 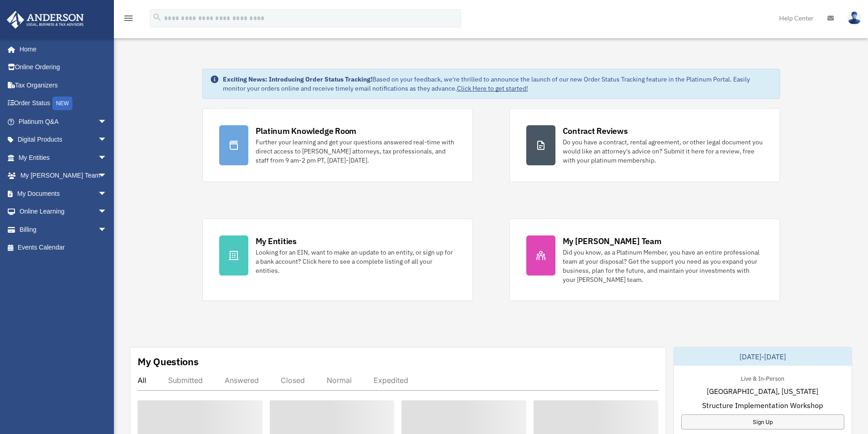 I want to click on i: menu, so click(x=129, y=18).